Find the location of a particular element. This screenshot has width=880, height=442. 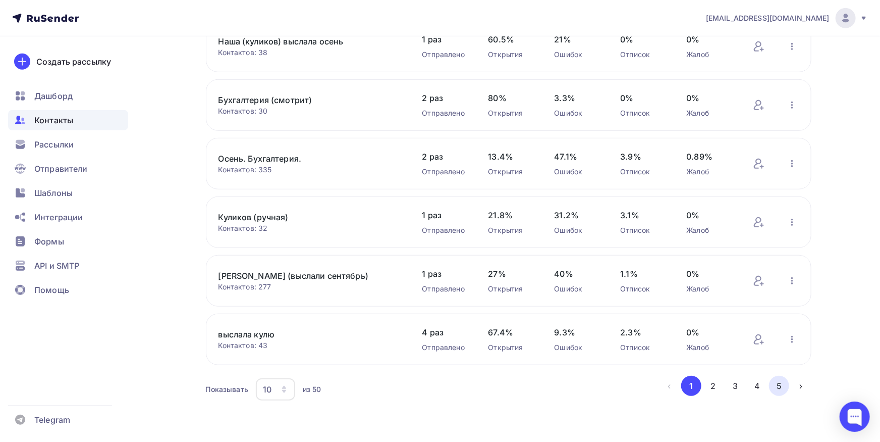

span: 2.3% is located at coordinates (644, 332).